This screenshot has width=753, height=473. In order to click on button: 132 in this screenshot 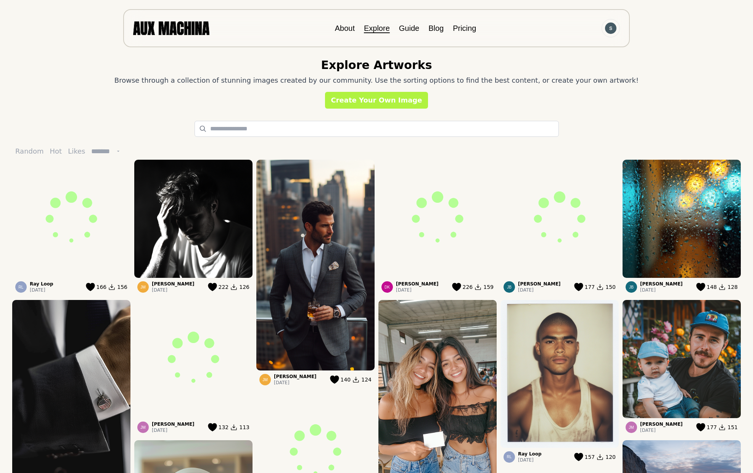, I will do `click(218, 427)`.